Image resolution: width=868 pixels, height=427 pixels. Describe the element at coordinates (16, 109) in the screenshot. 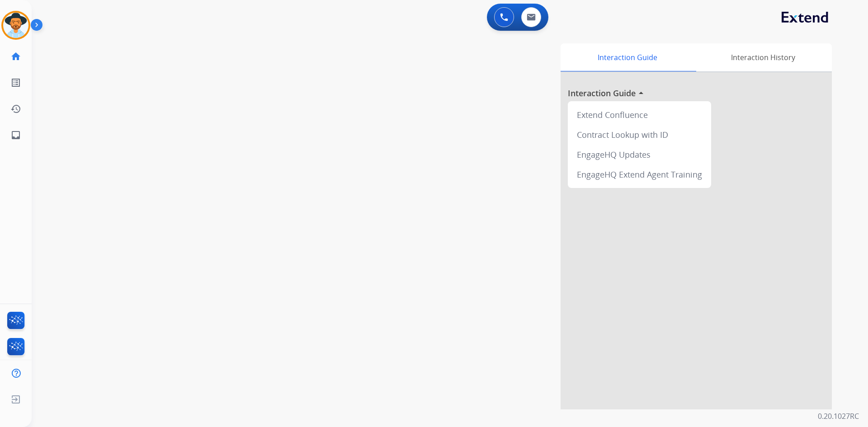

I see `mat-icon: history` at that location.